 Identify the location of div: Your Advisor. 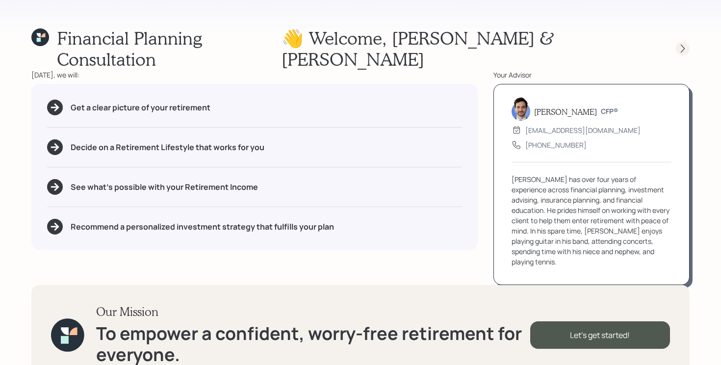
(591, 75).